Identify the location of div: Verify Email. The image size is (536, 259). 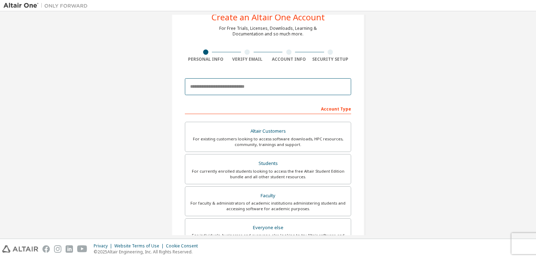
(247, 59).